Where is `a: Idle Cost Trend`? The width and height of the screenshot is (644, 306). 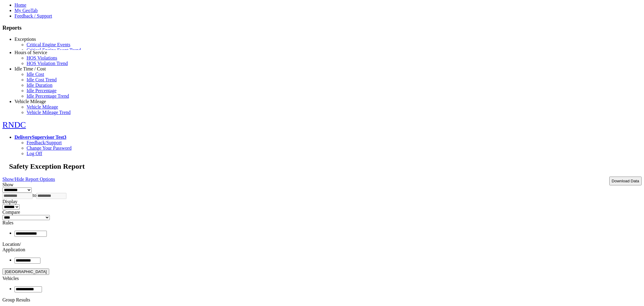 a: Idle Cost Trend is located at coordinates (42, 79).